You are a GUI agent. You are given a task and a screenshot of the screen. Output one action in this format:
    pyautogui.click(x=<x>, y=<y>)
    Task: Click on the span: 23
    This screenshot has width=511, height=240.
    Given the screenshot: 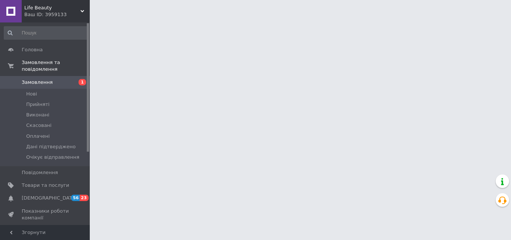 What is the action you would take?
    pyautogui.click(x=84, y=198)
    